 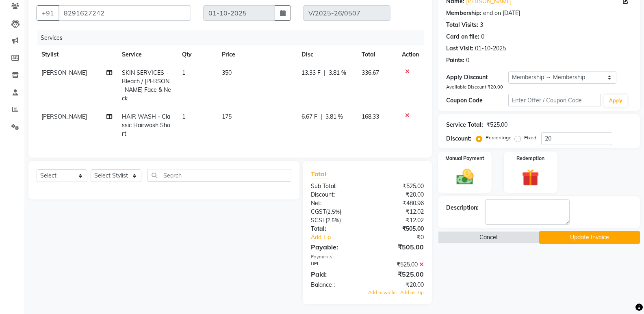 I want to click on th: Disc, so click(x=326, y=55).